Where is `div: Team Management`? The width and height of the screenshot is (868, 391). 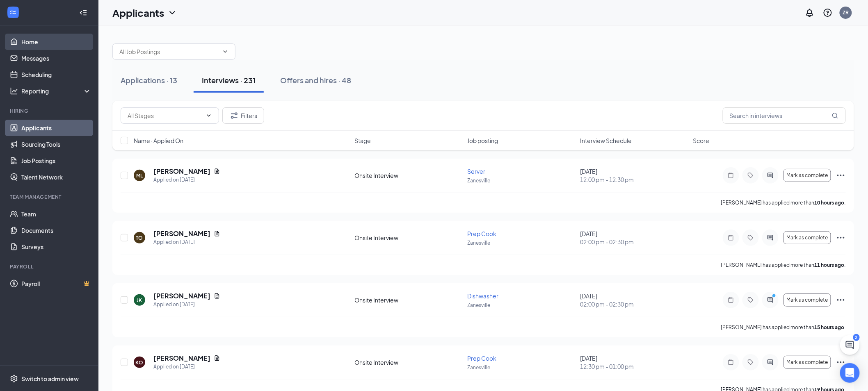
div: Team Management is located at coordinates (49, 197).